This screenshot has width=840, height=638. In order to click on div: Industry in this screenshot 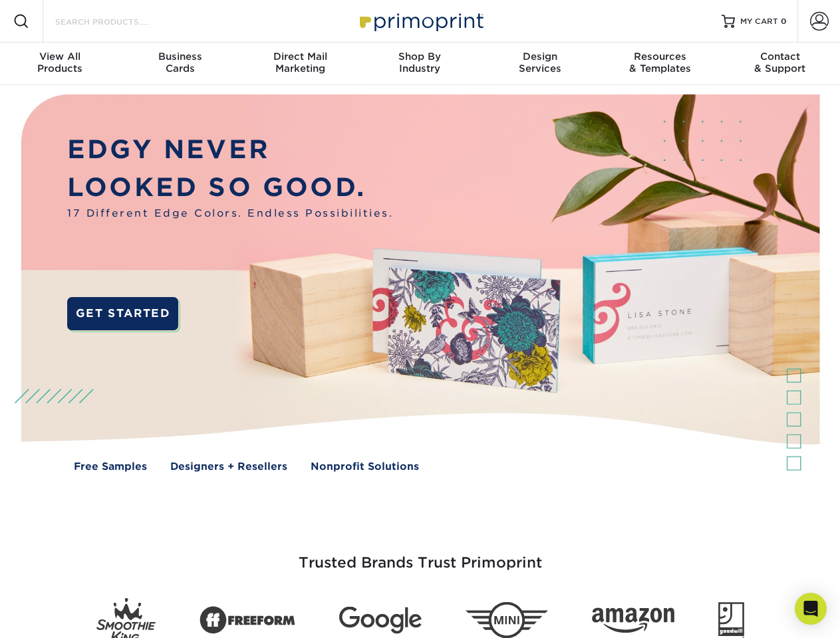, I will do `click(419, 62)`.